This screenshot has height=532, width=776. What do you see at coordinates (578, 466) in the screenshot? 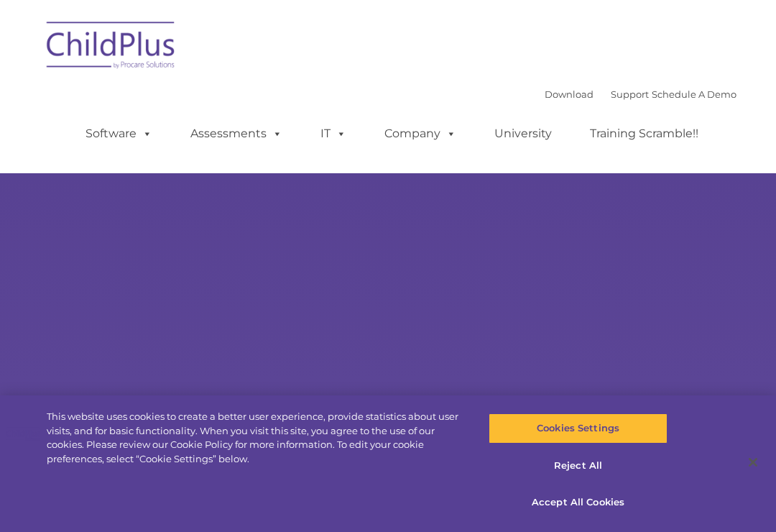
I see `button: Reject All` at bounding box center [578, 466].